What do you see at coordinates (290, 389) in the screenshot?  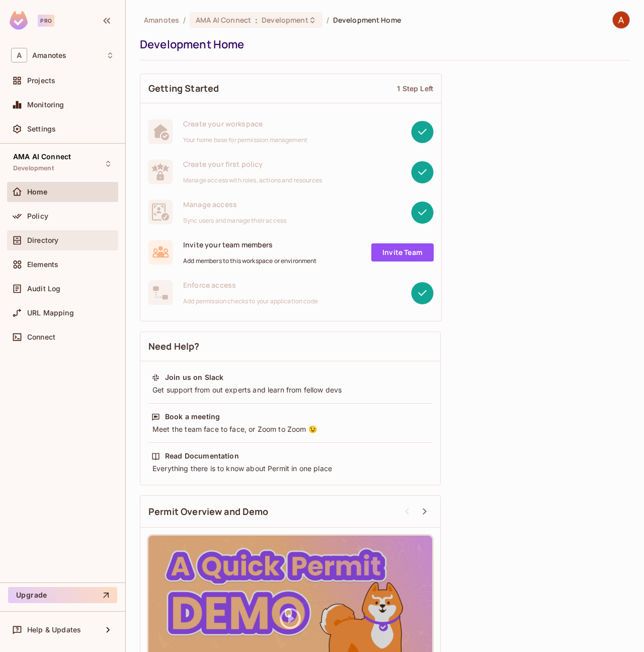 I see `div: Get support from out experts and learn from fellow devs` at bounding box center [290, 389].